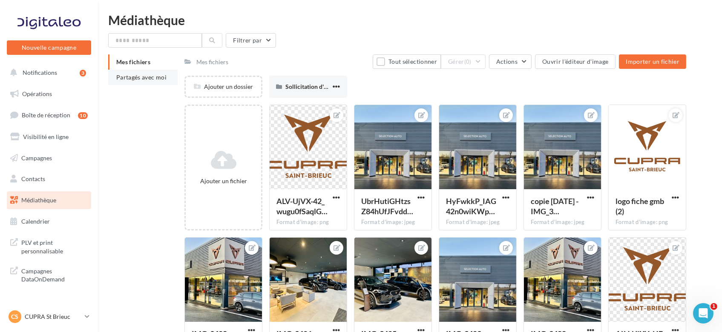 The image size is (722, 332). What do you see at coordinates (223, 181) in the screenshot?
I see `div: Ajouter un fichier` at bounding box center [223, 181].